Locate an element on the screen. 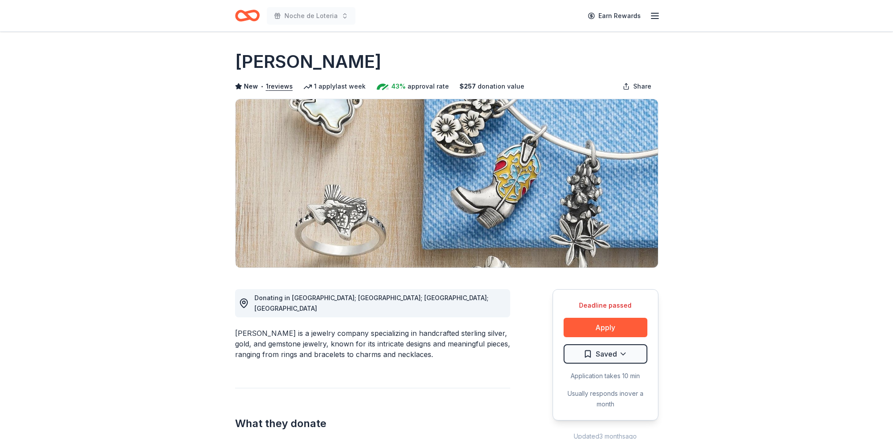 This screenshot has width=893, height=439. div: Usually responds in over a month is located at coordinates (606, 399).